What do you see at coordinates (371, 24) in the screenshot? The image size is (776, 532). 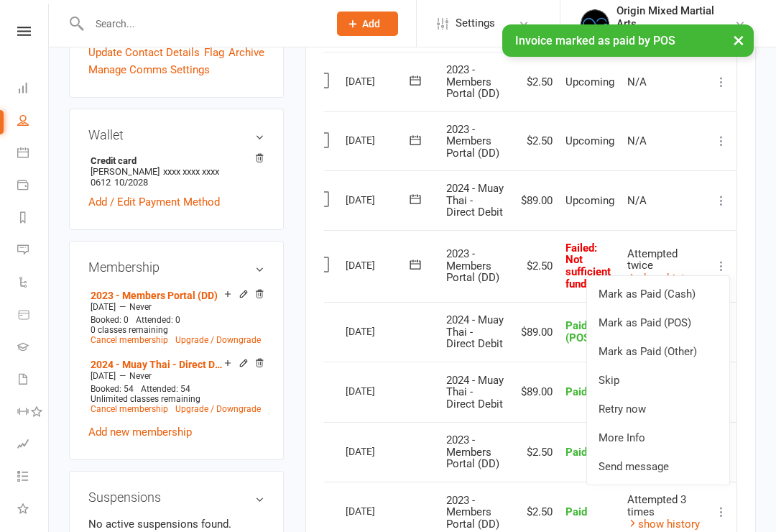 I see `span: Add` at bounding box center [371, 24].